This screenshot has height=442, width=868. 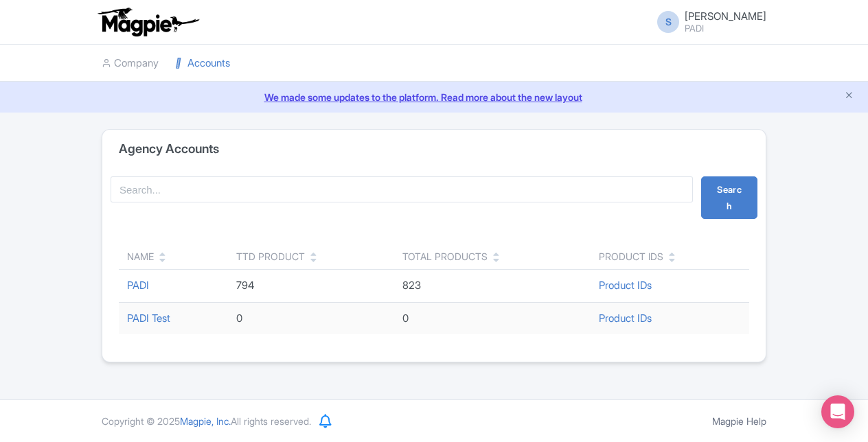 I want to click on a: Company, so click(x=130, y=63).